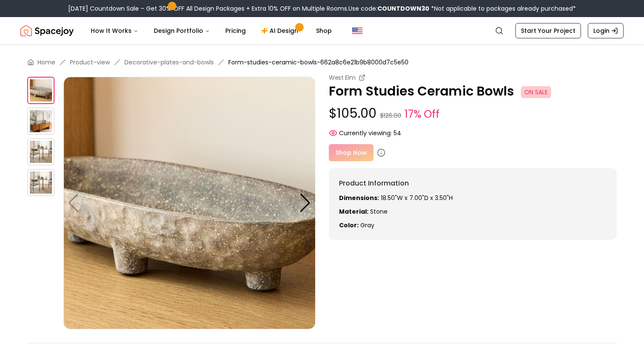 The width and height of the screenshot is (644, 351). Describe the element at coordinates (318, 62) in the screenshot. I see `span: Form-studies-ceramic-bowls-662a8c6e21b9b8000d7c5e50` at that location.